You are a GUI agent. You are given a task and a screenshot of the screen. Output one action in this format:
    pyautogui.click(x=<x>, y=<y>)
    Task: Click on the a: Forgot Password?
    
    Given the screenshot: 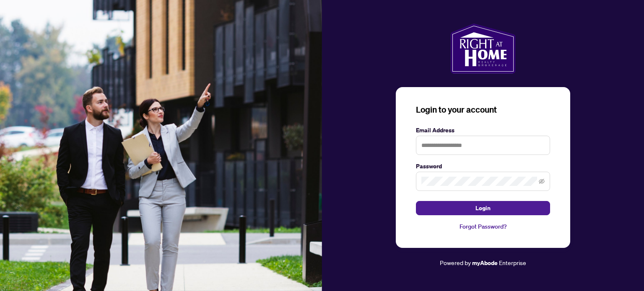 What is the action you would take?
    pyautogui.click(x=483, y=227)
    